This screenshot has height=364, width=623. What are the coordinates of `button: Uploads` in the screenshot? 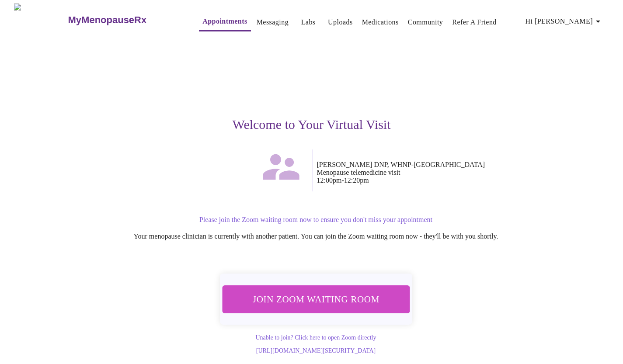 It's located at (340, 23).